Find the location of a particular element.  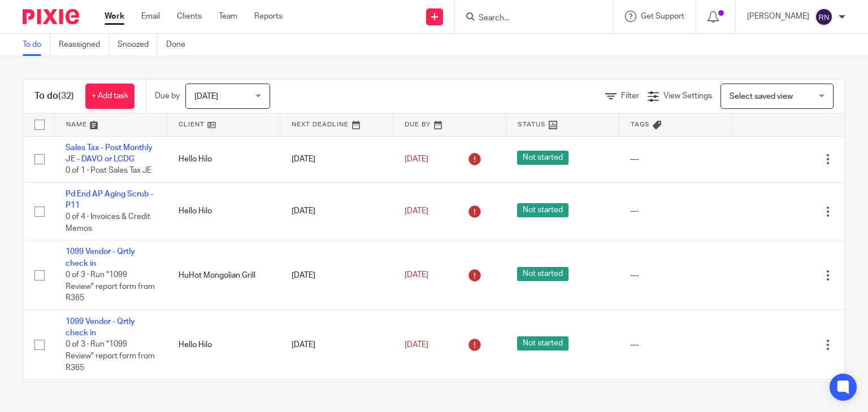

span: 0 of 4 · Invoices & Credit Memos is located at coordinates (108, 223).